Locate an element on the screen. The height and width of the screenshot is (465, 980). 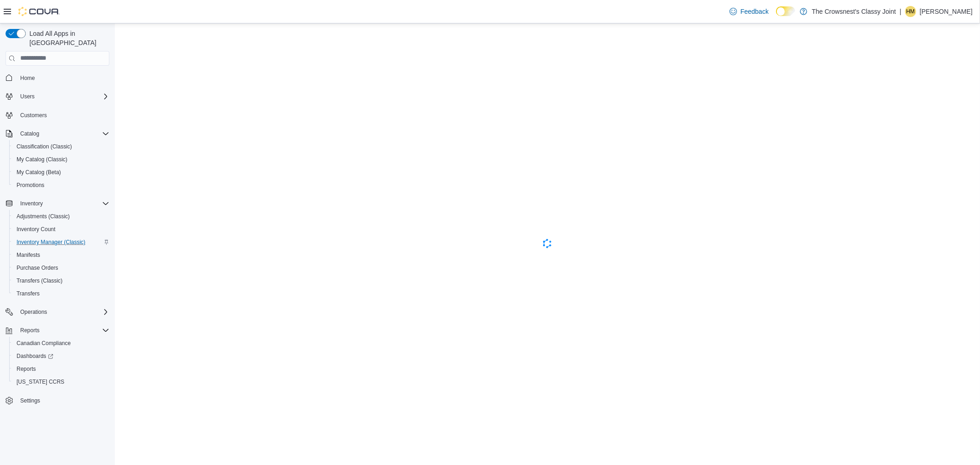
a: Classification (Classic) is located at coordinates (44, 146).